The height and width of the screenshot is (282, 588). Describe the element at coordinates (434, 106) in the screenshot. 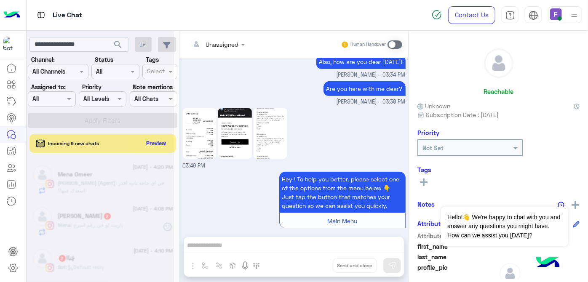

I see `span: Unknown` at that location.